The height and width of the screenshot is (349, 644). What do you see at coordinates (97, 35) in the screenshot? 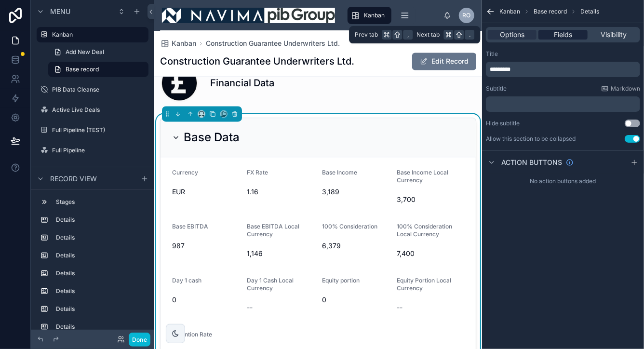
I see `label: Kanban` at bounding box center [97, 35].